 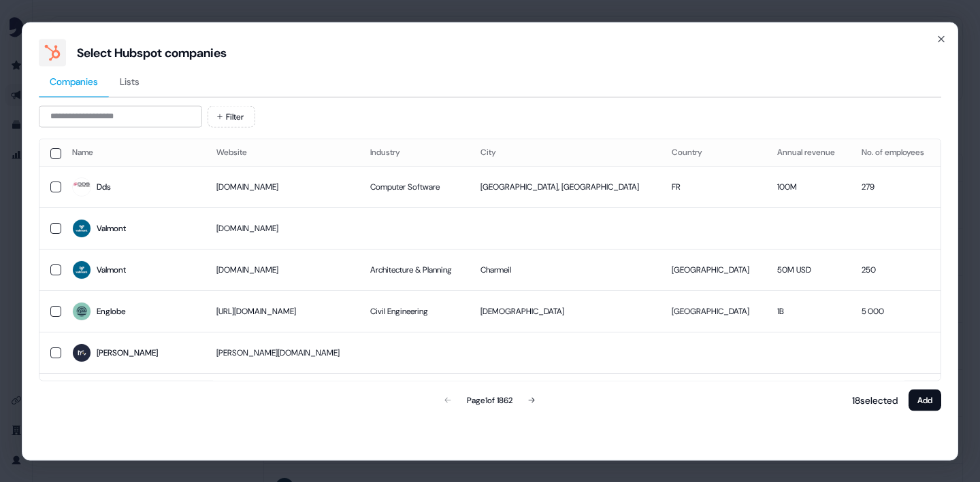 I want to click on div: Page 1 of 1862, so click(x=489, y=400).